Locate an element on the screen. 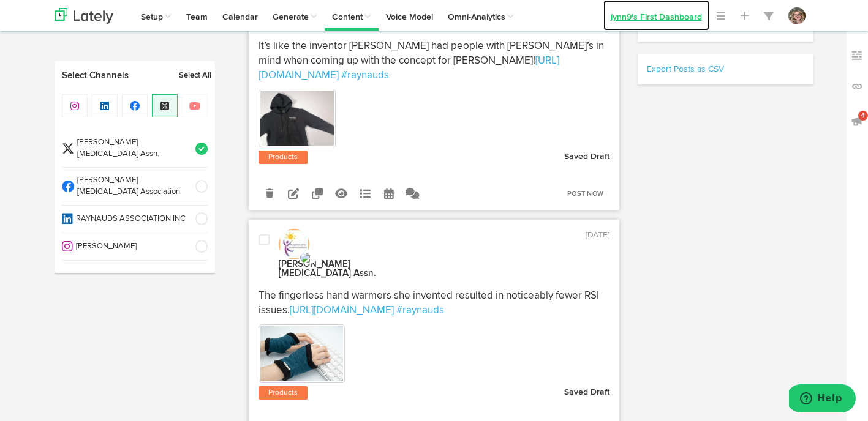  img: twitter-x.svg is located at coordinates (306, 258).